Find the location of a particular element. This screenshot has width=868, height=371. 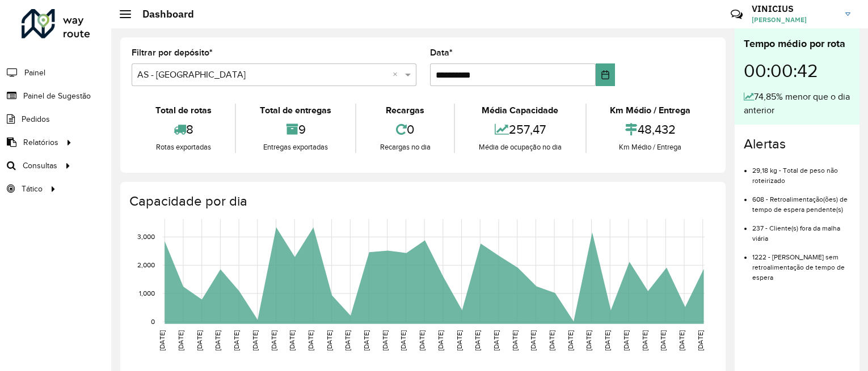

div: Tempo médio por rota is located at coordinates (797, 44).